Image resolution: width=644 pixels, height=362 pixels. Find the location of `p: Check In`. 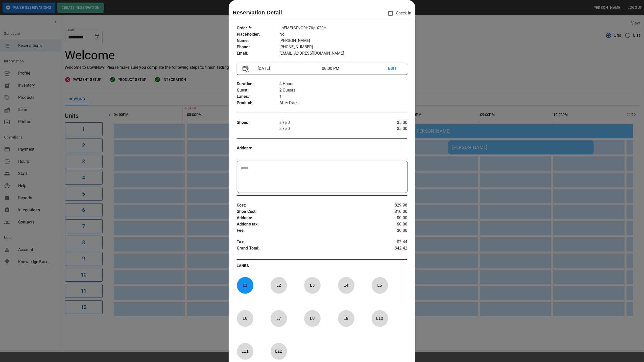

p: Check In is located at coordinates (398, 14).